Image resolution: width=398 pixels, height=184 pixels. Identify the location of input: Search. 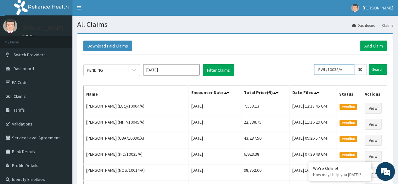
(378, 70).